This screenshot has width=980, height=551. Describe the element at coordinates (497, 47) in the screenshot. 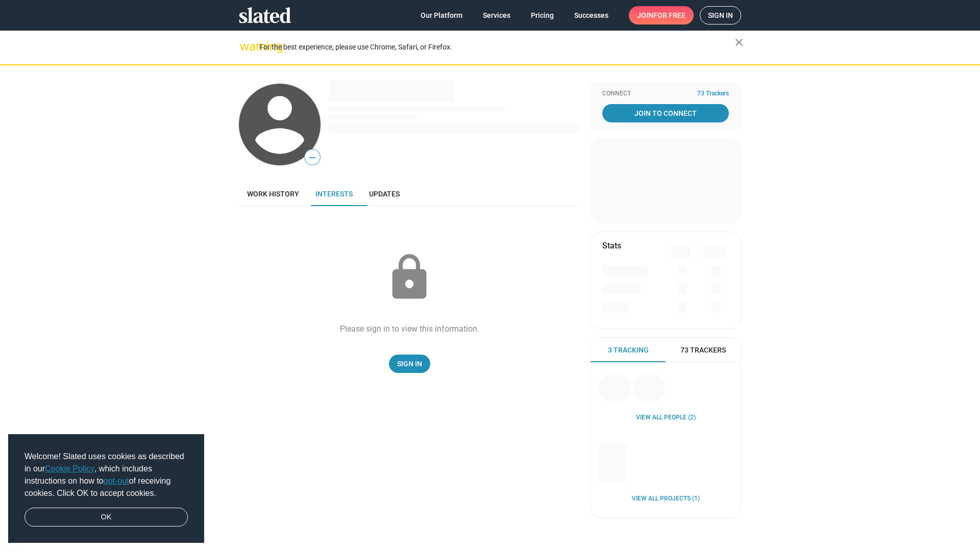

I see `div: For the best experience, please use Chrome, Safari, or Firefox.` at that location.